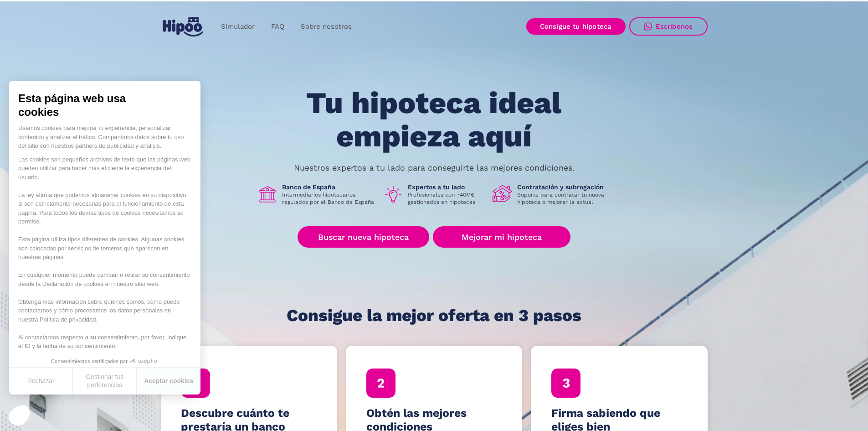 The height and width of the screenshot is (431, 868). I want to click on p: Profesionales con +40M€ gestionados en hipotecas, so click(446, 198).